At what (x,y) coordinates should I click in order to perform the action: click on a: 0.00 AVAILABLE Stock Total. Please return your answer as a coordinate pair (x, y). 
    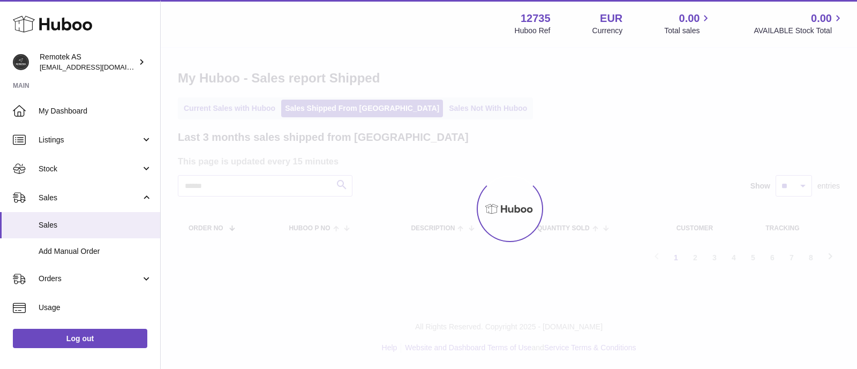
    Looking at the image, I should click on (798, 24).